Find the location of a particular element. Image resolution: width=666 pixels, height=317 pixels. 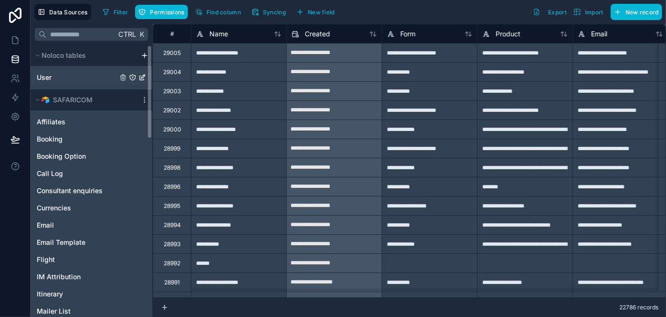

button: Syncing is located at coordinates (269, 12).